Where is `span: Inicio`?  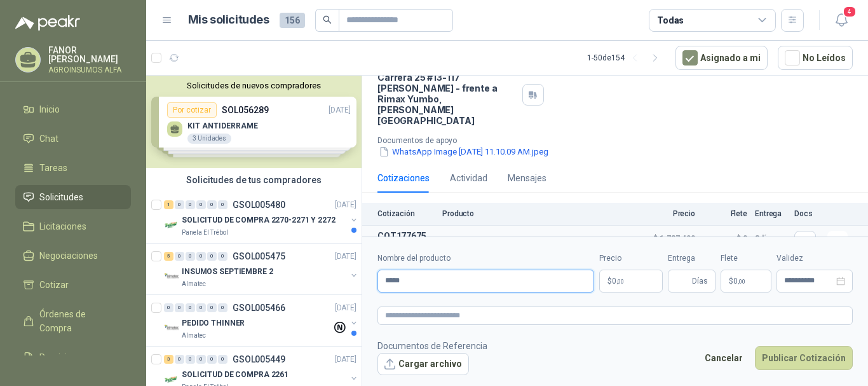
span: Inicio is located at coordinates (50, 109).